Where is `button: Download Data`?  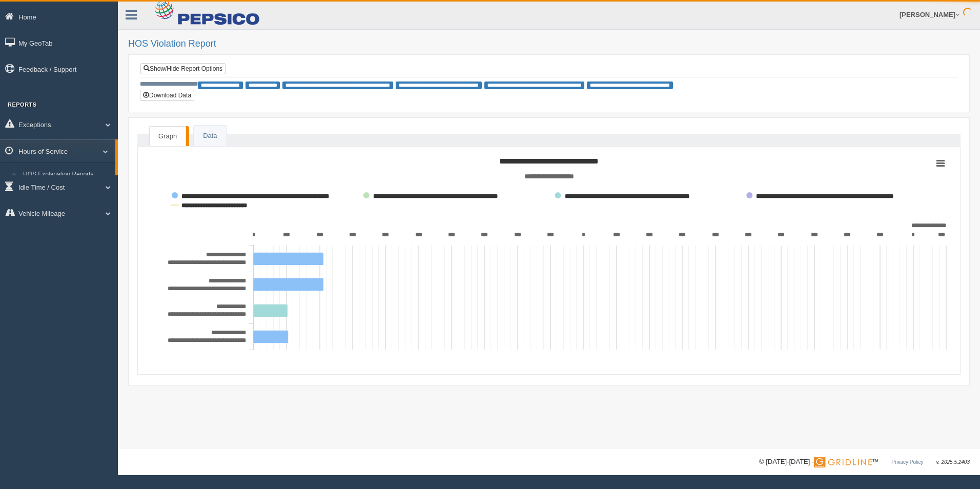
button: Download Data is located at coordinates (167, 95).